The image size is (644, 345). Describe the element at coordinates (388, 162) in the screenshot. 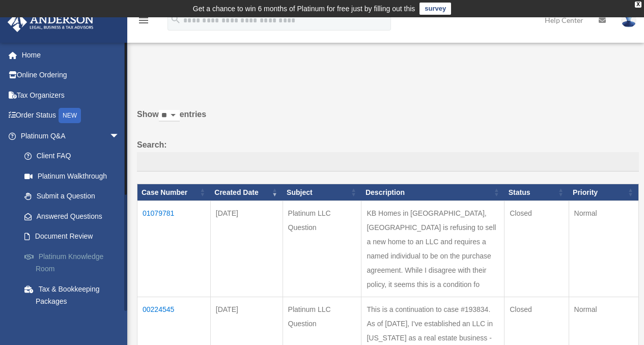

I see `input: Search:` at that location.